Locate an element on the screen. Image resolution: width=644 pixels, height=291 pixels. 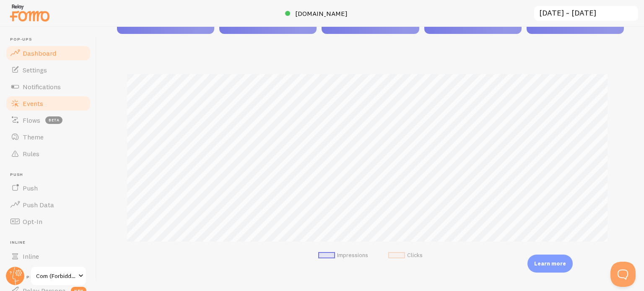
span: Theme is located at coordinates (33, 137).